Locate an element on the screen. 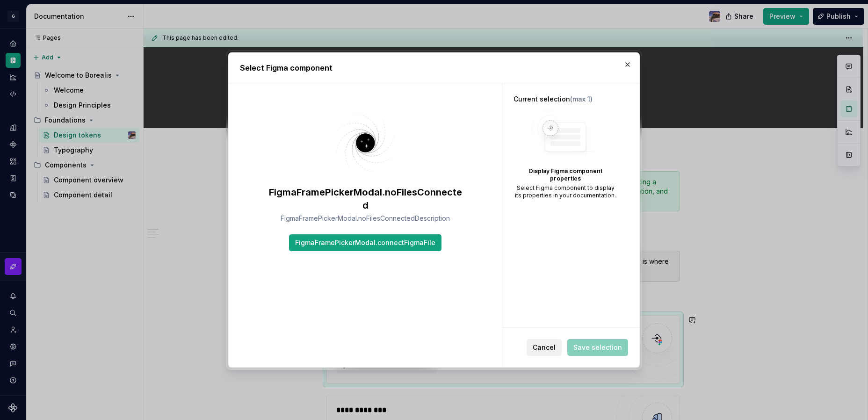 The height and width of the screenshot is (420, 868). div: Display Figma component properties is located at coordinates (565, 175).